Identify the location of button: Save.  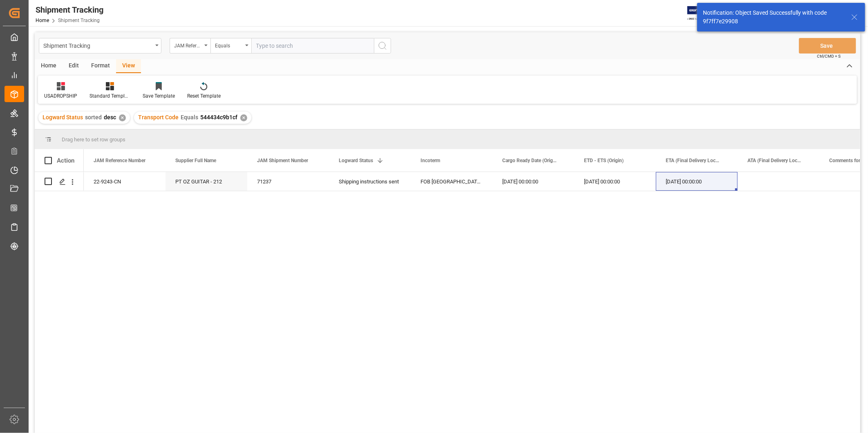
(827, 46).